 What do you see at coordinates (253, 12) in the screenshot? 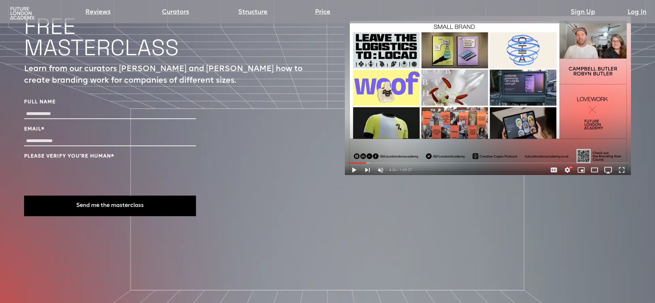
I see `a: Structure` at bounding box center [253, 12].